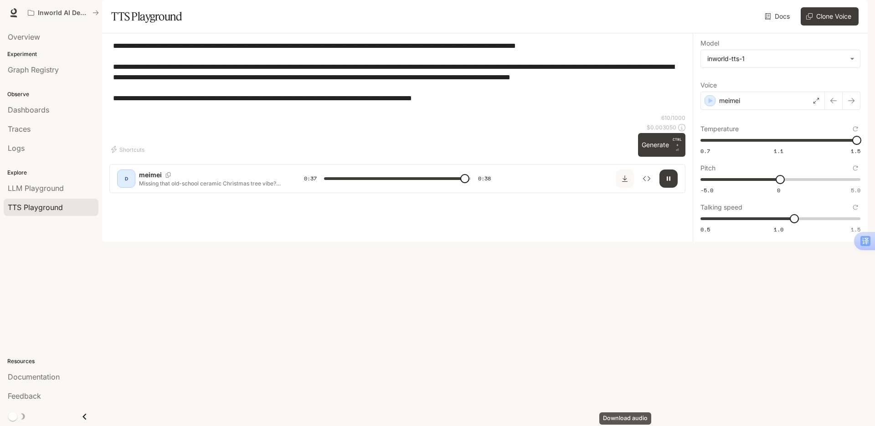  Describe the element at coordinates (646, 179) in the screenshot. I see `button: Inspect` at that location.